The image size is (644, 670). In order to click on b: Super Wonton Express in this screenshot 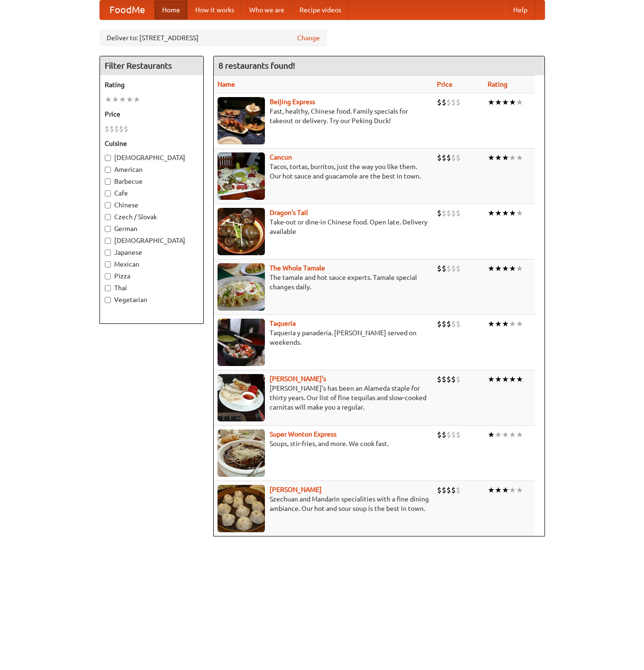, I will do `click(303, 434)`.